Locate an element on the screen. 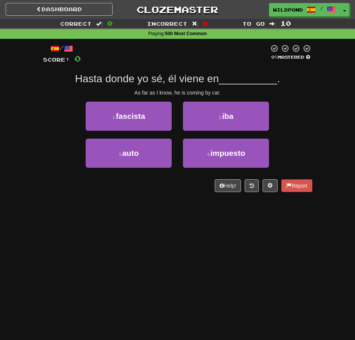  small: 4 . is located at coordinates (208, 154).